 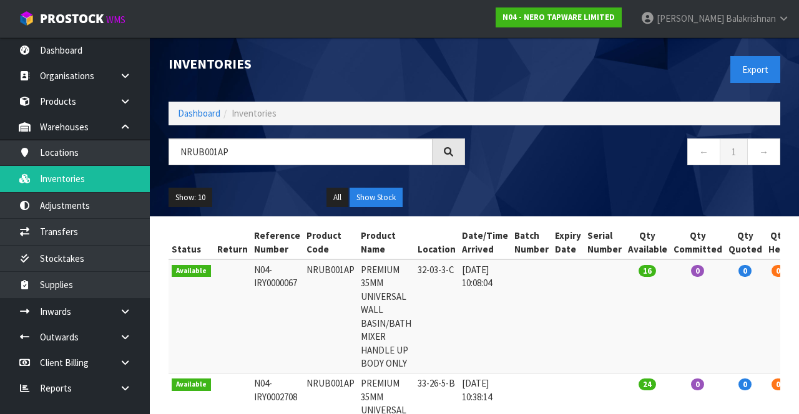 I want to click on th: Reference Number, so click(x=277, y=243).